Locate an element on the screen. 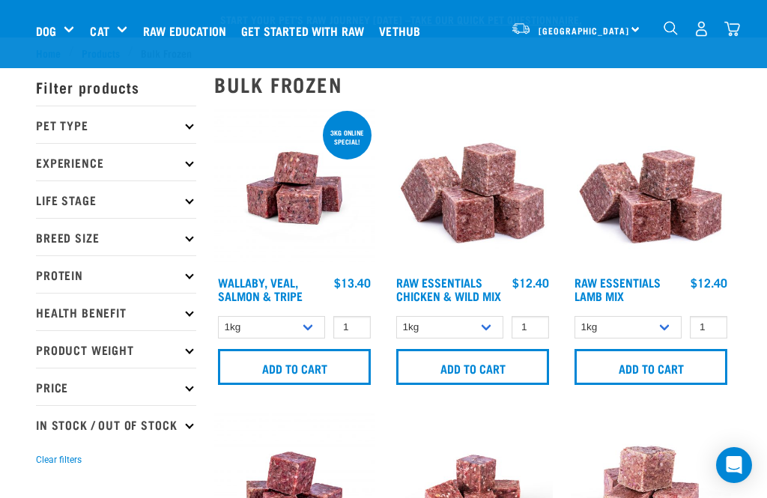 The height and width of the screenshot is (498, 767). p: Breed Size is located at coordinates (116, 237).